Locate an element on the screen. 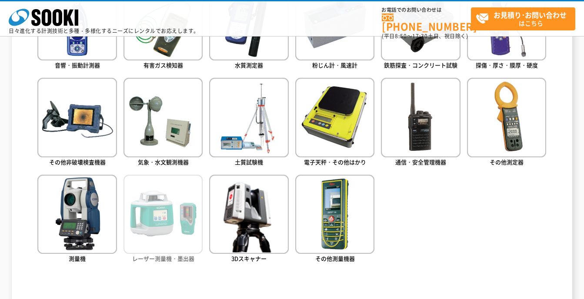 Image resolution: width=584 pixels, height=299 pixels. span: その他測量機器 is located at coordinates (335, 258).